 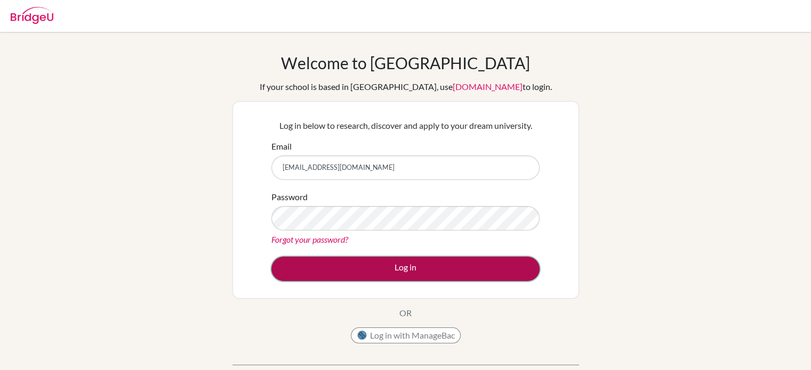 What do you see at coordinates (289, 197) in the screenshot?
I see `label: Password` at bounding box center [289, 197].